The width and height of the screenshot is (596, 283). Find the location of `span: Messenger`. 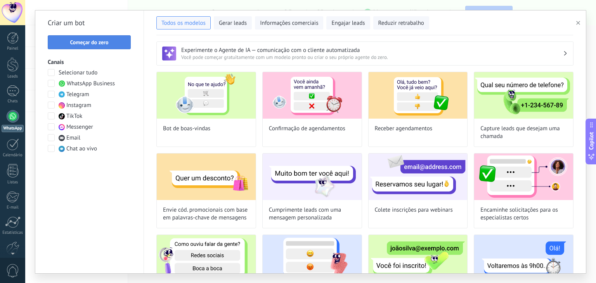

span: Messenger is located at coordinates (79, 127).